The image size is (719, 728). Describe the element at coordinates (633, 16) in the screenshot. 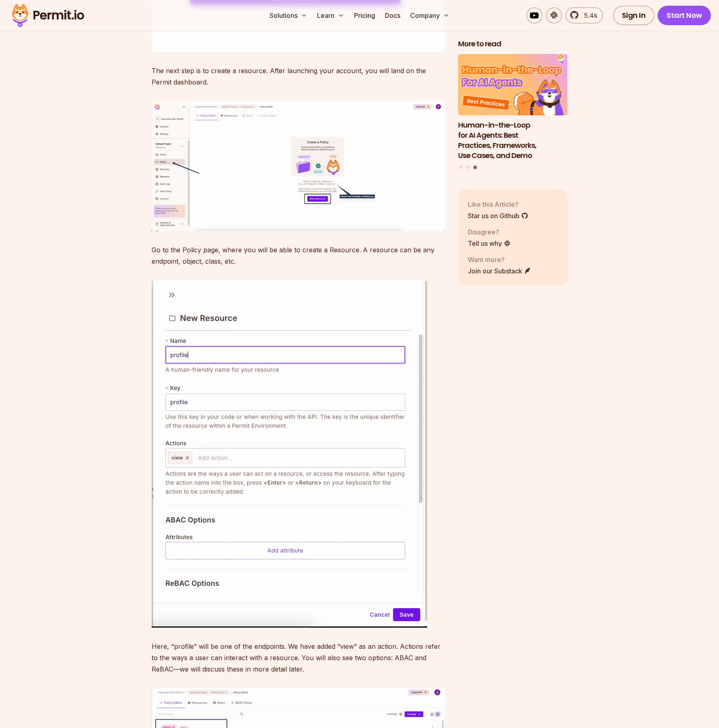

I see `a: Sign In` at that location.